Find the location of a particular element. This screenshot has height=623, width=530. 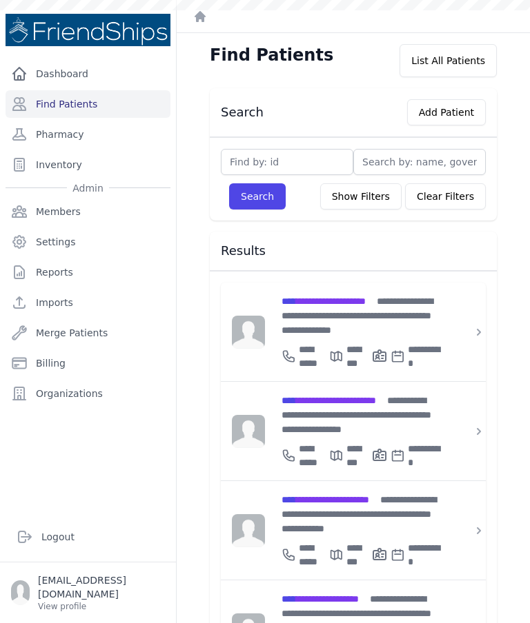

button: Search is located at coordinates (257, 196).